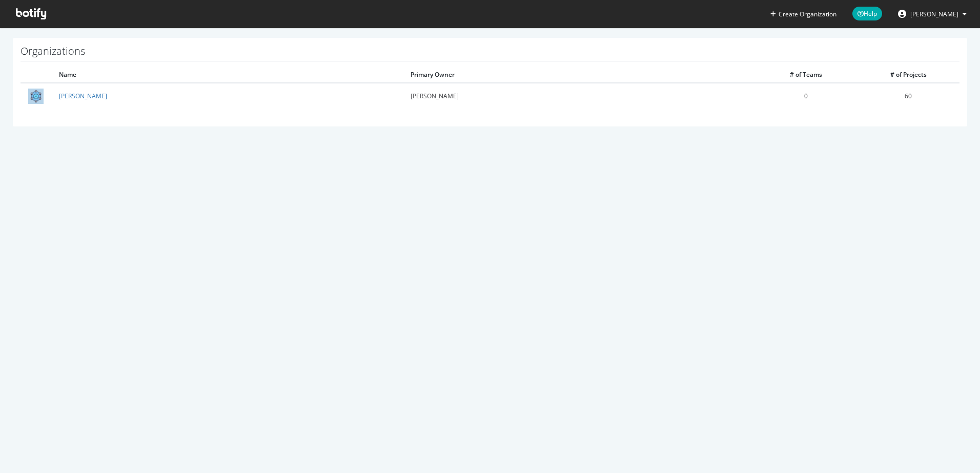  Describe the element at coordinates (36, 96) in the screenshot. I see `img: CELINE-SEO` at that location.